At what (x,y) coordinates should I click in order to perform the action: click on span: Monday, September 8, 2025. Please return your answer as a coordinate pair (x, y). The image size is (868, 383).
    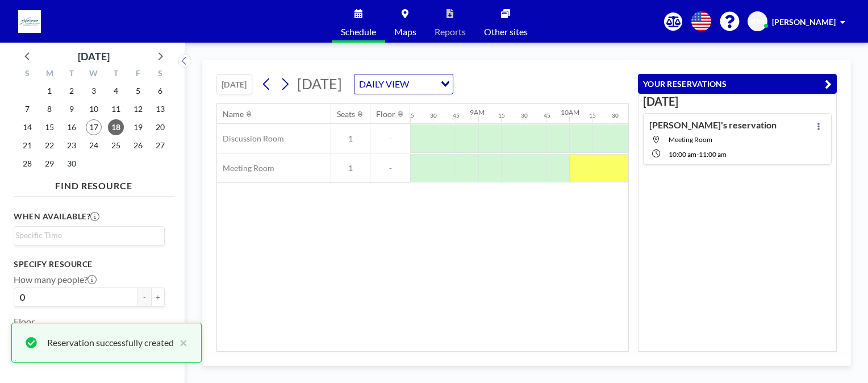
    Looking at the image, I should click on (49, 109).